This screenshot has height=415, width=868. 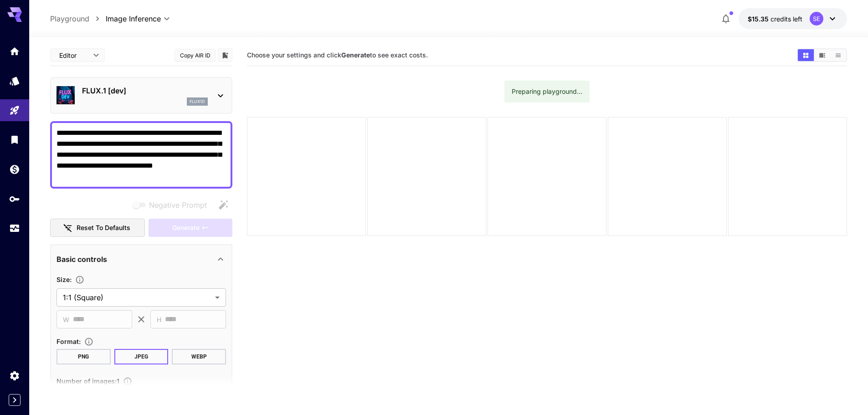 I want to click on div: Expand sidebar, so click(x=15, y=400).